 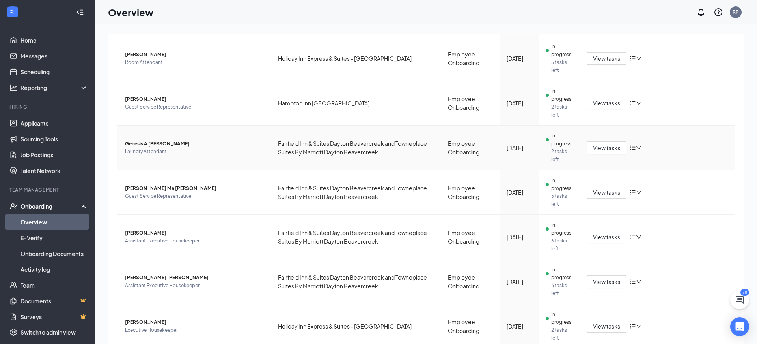 I want to click on span: Executive Housekeeper, so click(x=195, y=330).